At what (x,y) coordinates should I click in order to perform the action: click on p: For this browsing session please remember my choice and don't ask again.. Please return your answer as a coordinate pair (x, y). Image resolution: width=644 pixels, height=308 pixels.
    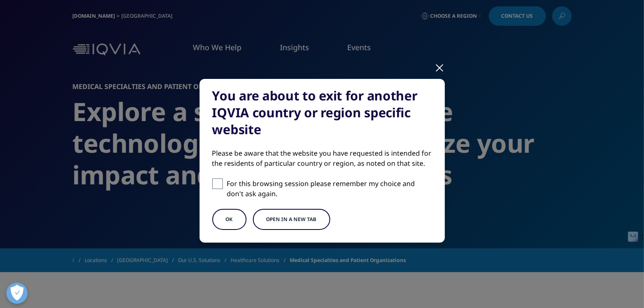
    Looking at the image, I should click on (330, 188).